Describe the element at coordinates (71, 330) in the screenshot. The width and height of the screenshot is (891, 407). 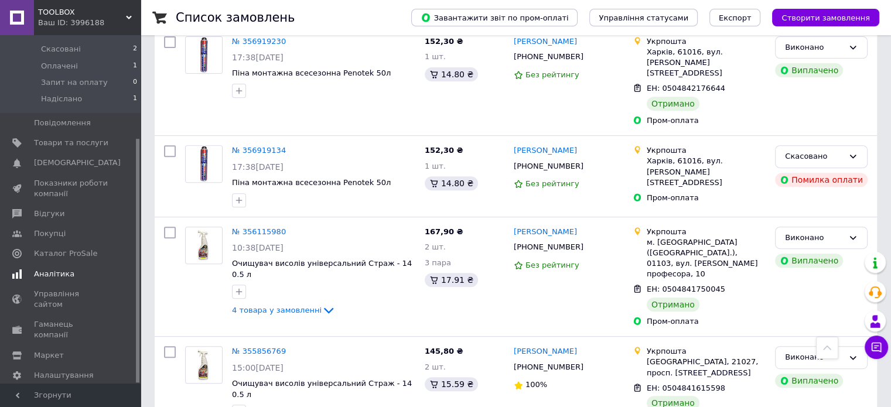
I see `span: Гаманець компанії` at that location.